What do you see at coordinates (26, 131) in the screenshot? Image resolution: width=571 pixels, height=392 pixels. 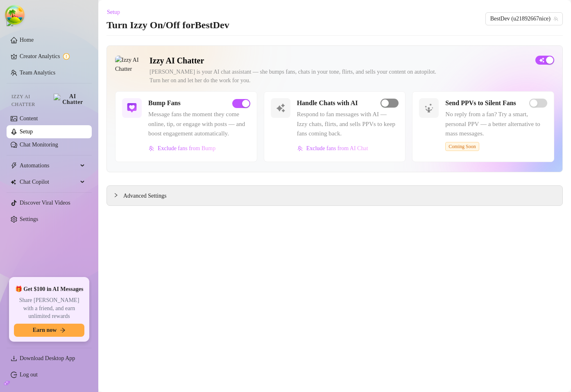 I see `a: Setup` at bounding box center [26, 131].